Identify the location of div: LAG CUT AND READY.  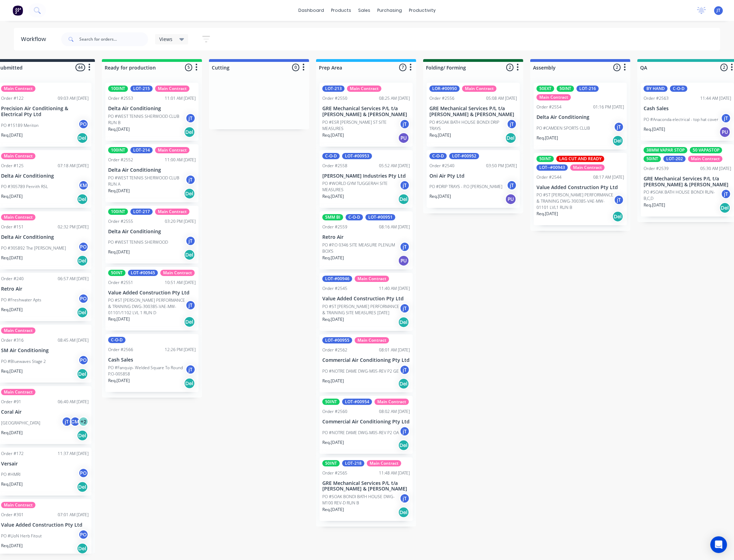
(581, 159).